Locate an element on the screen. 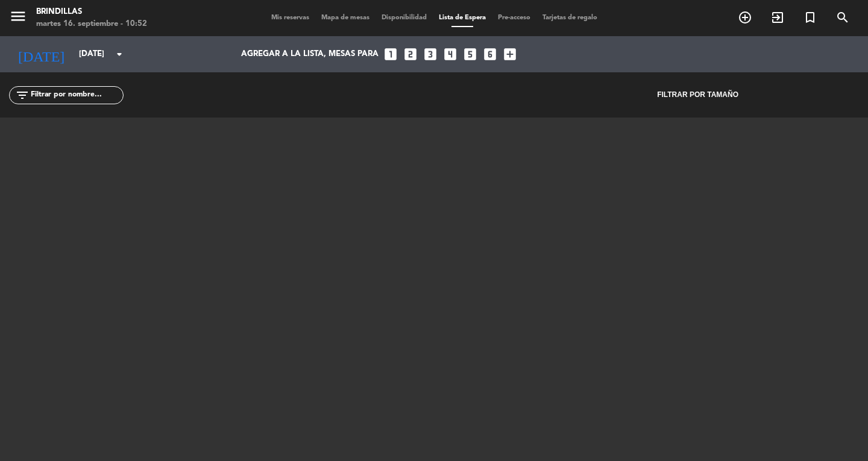 The image size is (868, 461). input: Filtrar por nombre... is located at coordinates (76, 96).